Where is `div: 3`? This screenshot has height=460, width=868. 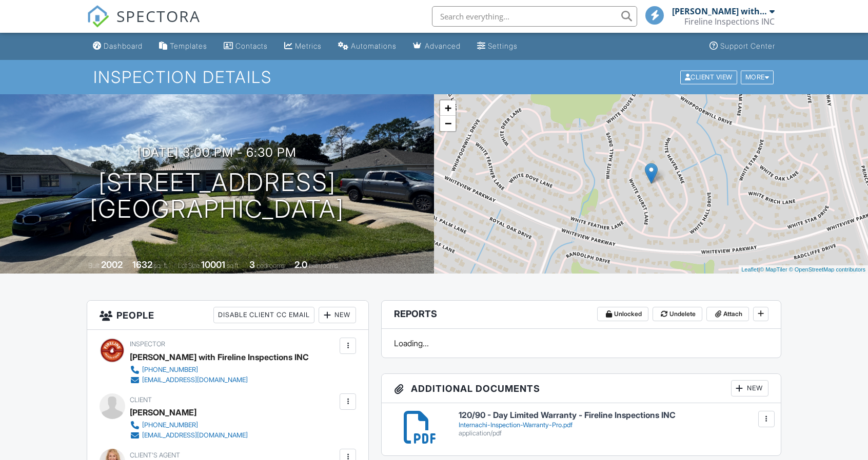 div: 3 is located at coordinates (252, 264).